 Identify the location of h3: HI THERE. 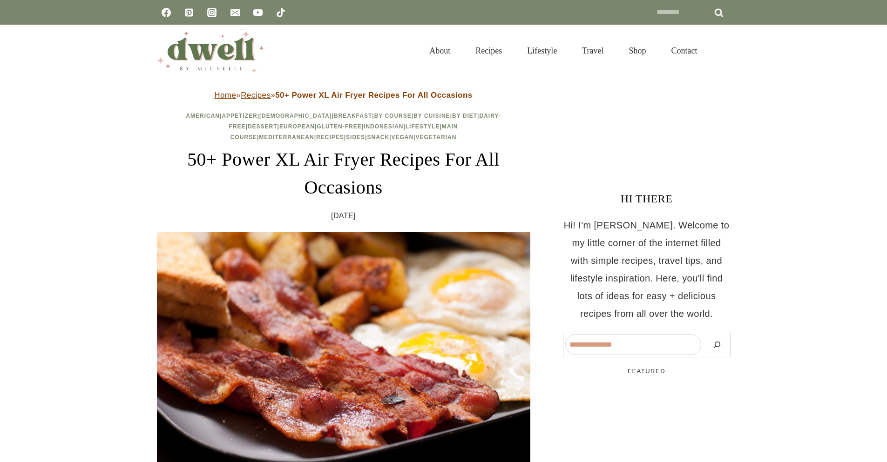
(647, 199).